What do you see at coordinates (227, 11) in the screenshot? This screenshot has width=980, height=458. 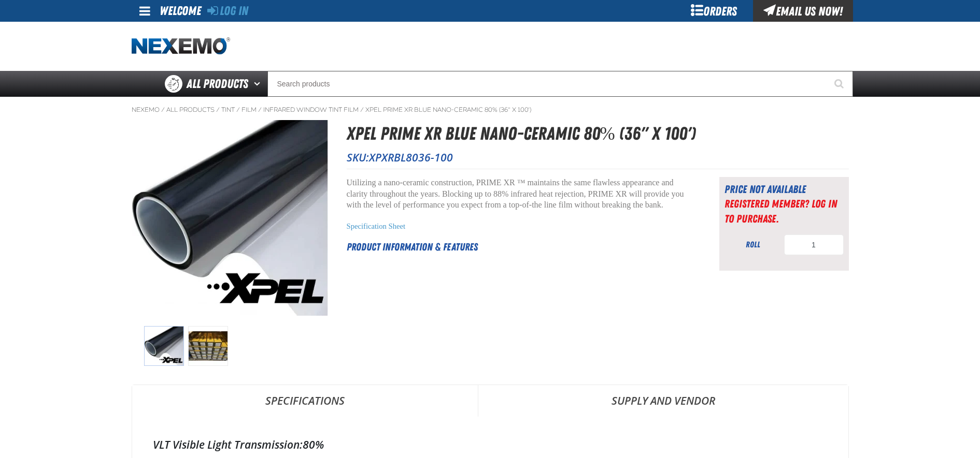 I see `a: Log In` at bounding box center [227, 11].